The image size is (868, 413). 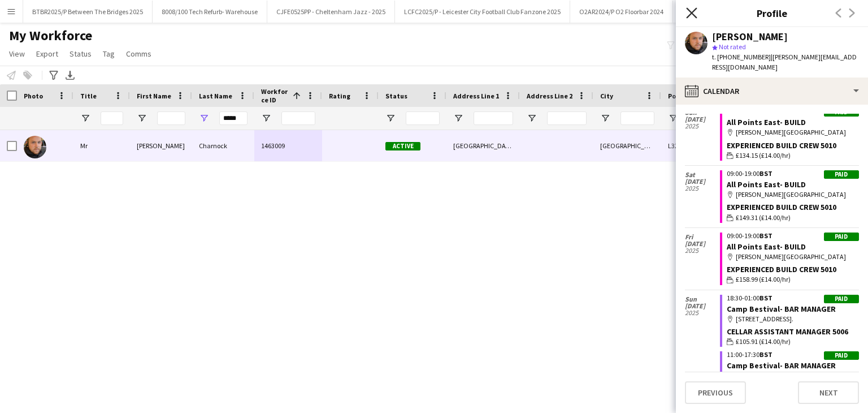 I want to click on div: Calendar, so click(x=772, y=91).